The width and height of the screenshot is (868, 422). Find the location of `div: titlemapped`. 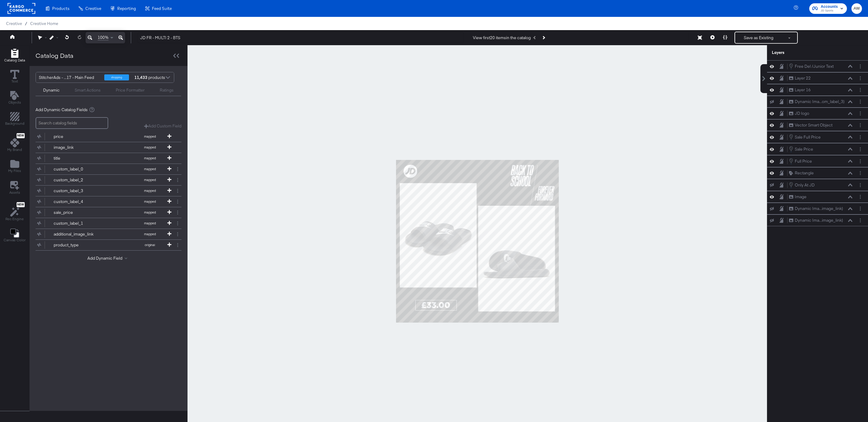

div: titlemapped is located at coordinates (109, 158).